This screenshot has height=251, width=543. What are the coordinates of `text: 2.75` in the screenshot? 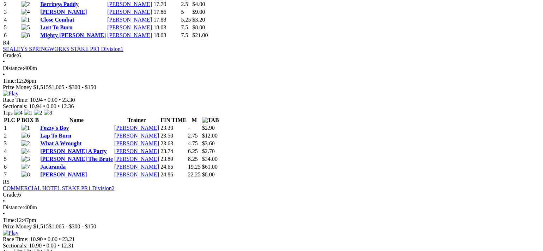 It's located at (193, 135).